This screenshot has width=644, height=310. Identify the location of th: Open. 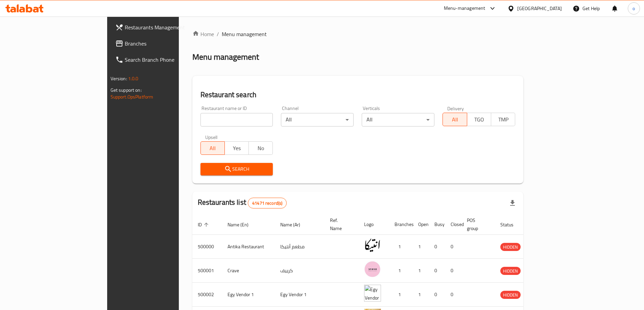
(421, 225).